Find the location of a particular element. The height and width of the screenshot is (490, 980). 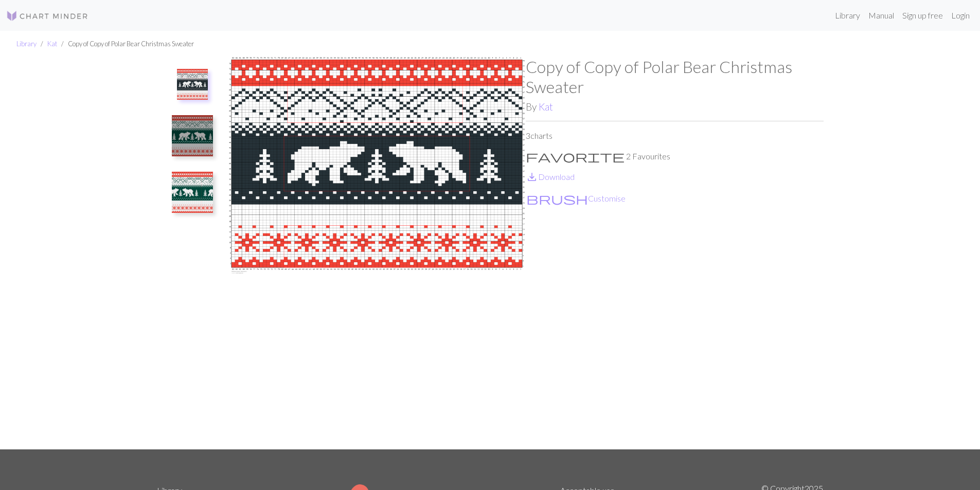

i: Customise is located at coordinates (557, 198).